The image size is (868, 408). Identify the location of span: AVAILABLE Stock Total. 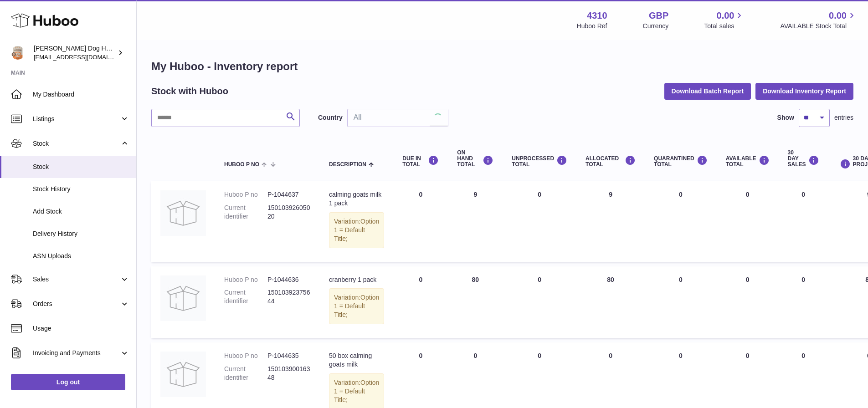
(819, 26).